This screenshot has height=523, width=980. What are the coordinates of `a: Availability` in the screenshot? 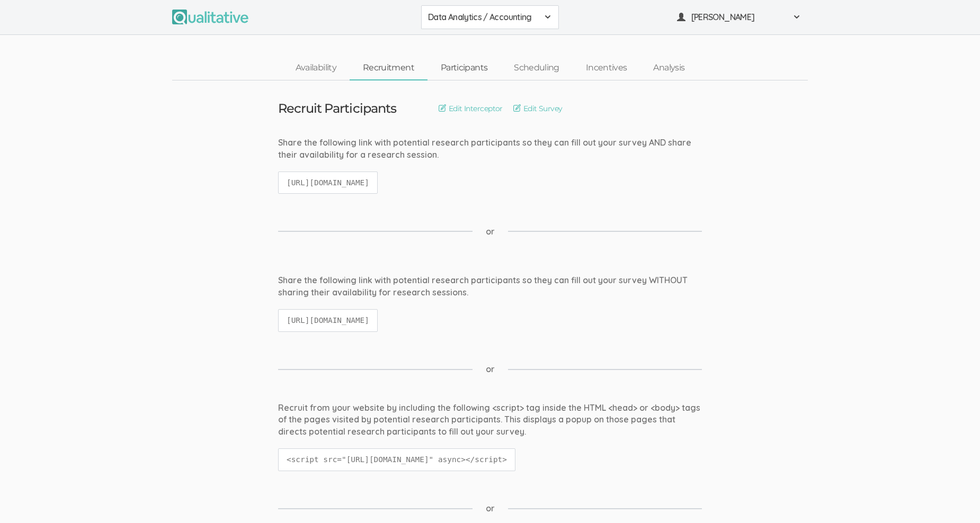 It's located at (316, 68).